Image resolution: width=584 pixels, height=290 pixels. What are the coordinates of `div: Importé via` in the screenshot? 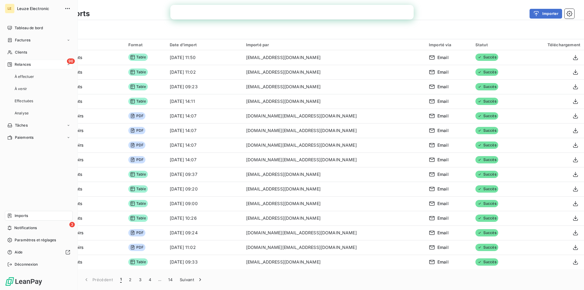 It's located at (449, 45).